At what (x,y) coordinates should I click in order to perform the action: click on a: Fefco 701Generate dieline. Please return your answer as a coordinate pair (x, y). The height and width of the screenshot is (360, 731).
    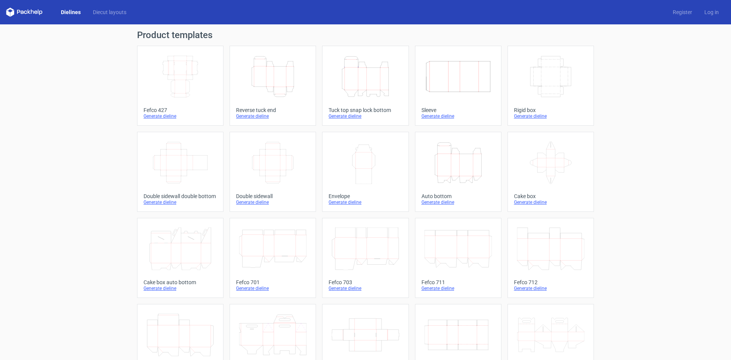
    Looking at the image, I should click on (272, 258).